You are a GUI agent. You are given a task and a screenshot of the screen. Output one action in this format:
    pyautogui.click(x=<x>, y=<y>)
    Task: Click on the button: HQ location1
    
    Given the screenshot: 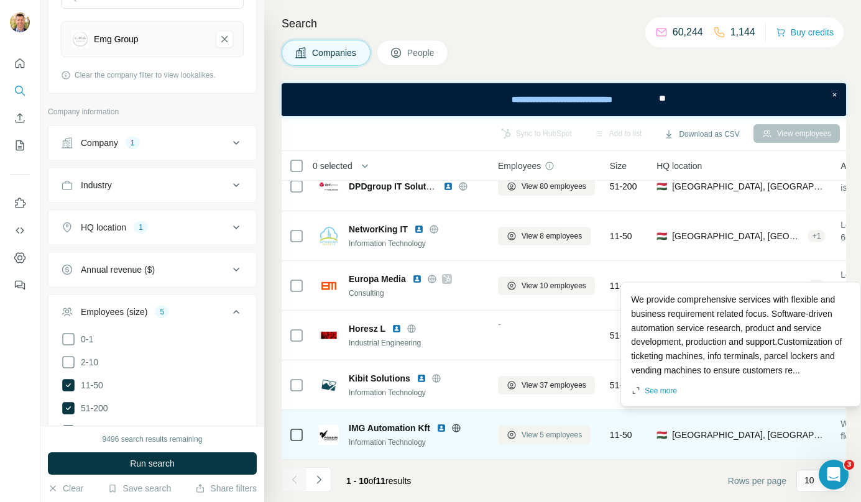 What is the action you would take?
    pyautogui.click(x=152, y=228)
    